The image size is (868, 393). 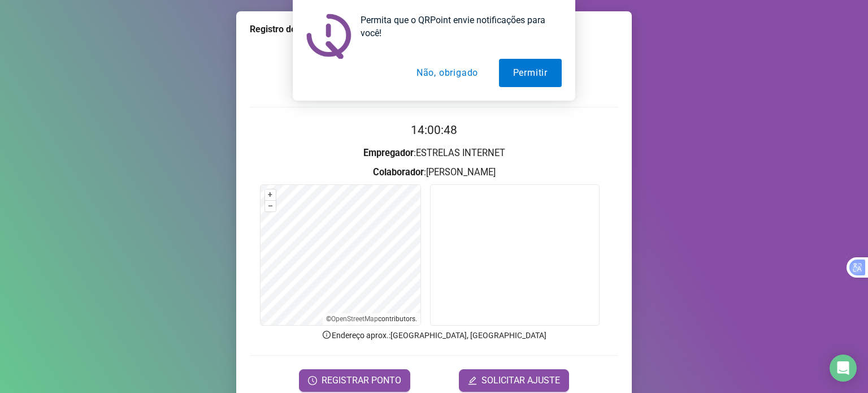 I want to click on span: SOLICITAR AJUSTE, so click(x=520, y=380).